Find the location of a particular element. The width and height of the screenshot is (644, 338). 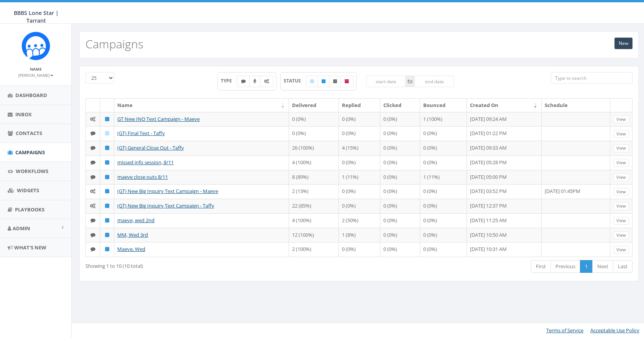

span: Contacts is located at coordinates (29, 133).